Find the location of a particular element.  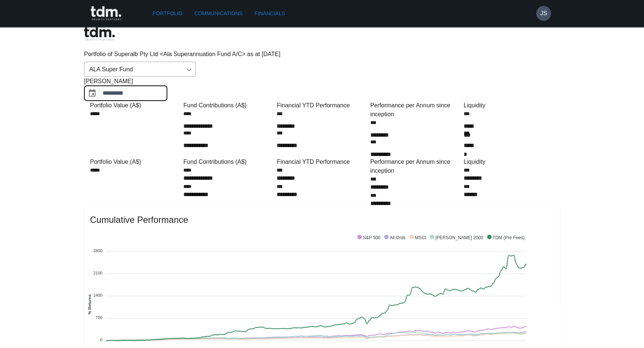

text: % Returns is located at coordinates (90, 304).